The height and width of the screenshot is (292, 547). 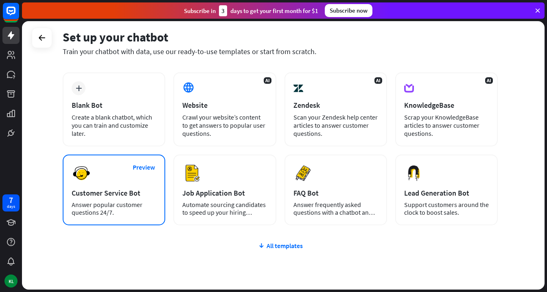 What do you see at coordinates (114, 193) in the screenshot?
I see `div: Customer Service Bot` at bounding box center [114, 193].